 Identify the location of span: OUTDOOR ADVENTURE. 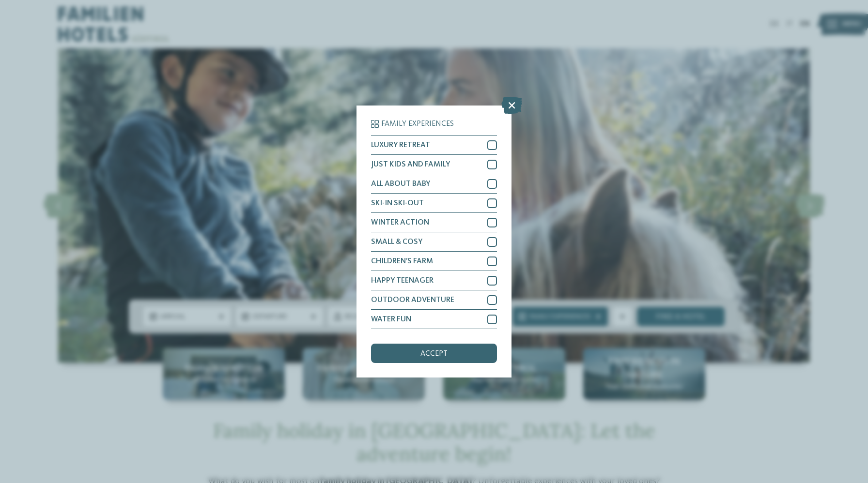
(413, 300).